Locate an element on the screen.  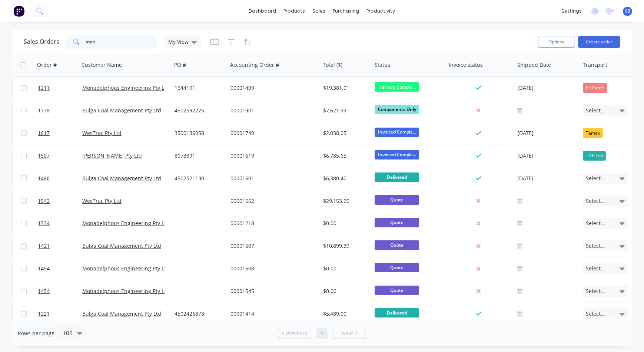
span: 1534 is located at coordinates (44, 223).